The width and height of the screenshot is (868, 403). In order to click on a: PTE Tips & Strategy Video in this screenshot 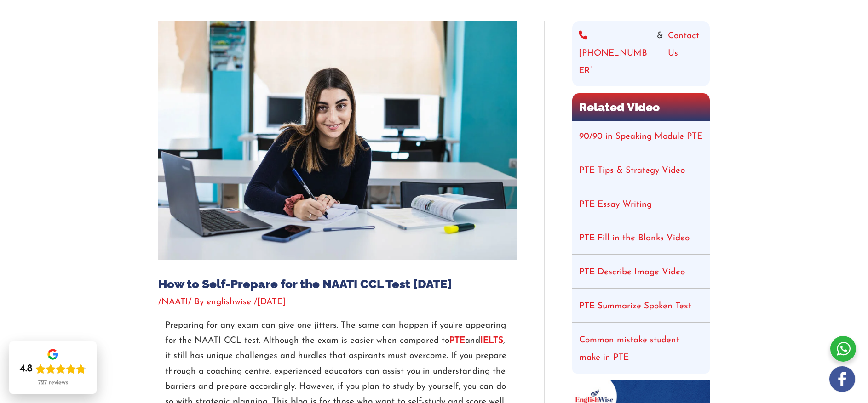, I will do `click(632, 170)`.